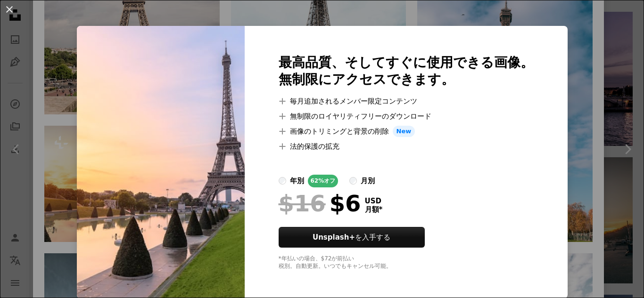 This screenshot has width=644, height=298. What do you see at coordinates (374, 201) in the screenshot?
I see `span: USD` at bounding box center [374, 201].